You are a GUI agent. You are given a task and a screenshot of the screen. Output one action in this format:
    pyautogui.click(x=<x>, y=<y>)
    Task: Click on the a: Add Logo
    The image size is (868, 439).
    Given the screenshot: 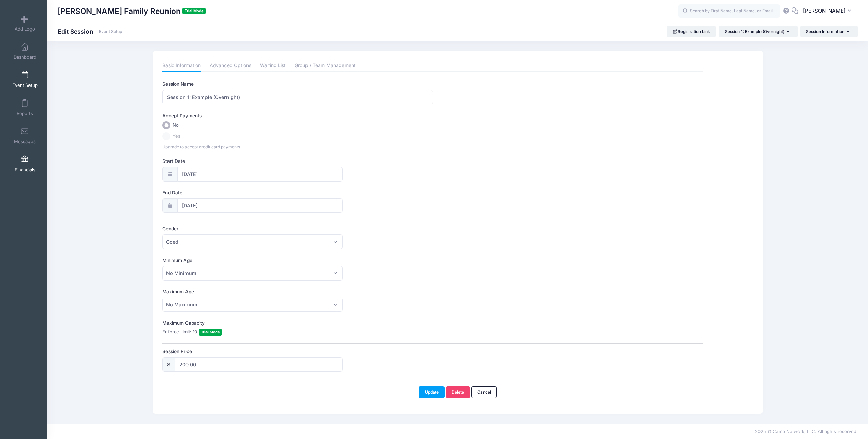 What is the action you would take?
    pyautogui.click(x=25, y=23)
    